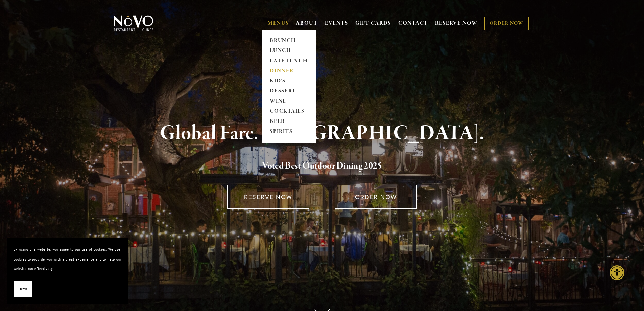  What do you see at coordinates (289, 51) in the screenshot?
I see `a: LUNCH` at bounding box center [289, 51].